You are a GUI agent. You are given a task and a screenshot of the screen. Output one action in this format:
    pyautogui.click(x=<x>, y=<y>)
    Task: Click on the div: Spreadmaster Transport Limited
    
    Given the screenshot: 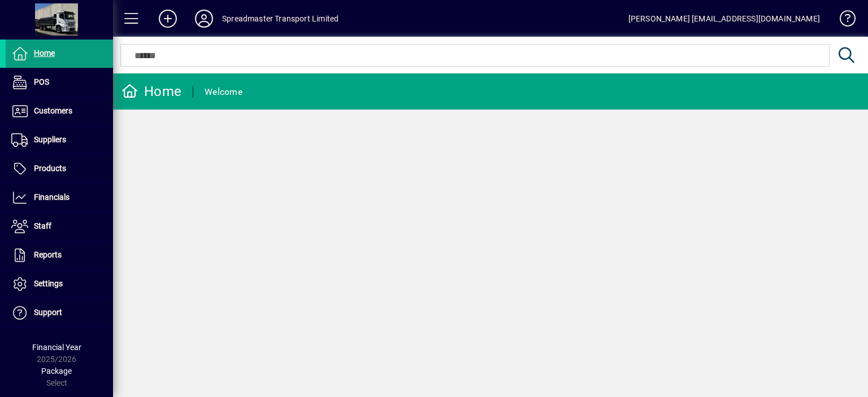 What is the action you would take?
    pyautogui.click(x=280, y=18)
    